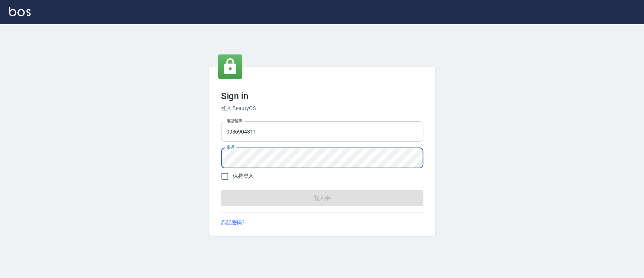 The width and height of the screenshot is (644, 278). I want to click on label: 密碼, so click(230, 147).